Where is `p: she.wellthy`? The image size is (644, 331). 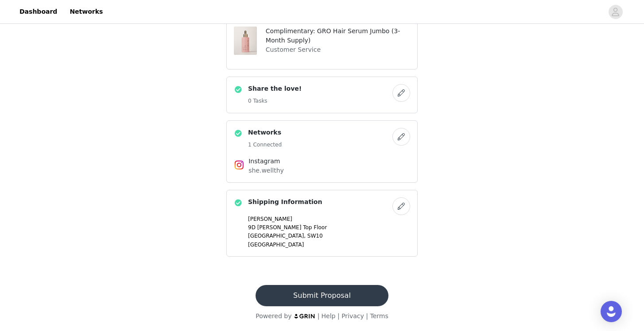 p: she.wellthy is located at coordinates (322, 170).